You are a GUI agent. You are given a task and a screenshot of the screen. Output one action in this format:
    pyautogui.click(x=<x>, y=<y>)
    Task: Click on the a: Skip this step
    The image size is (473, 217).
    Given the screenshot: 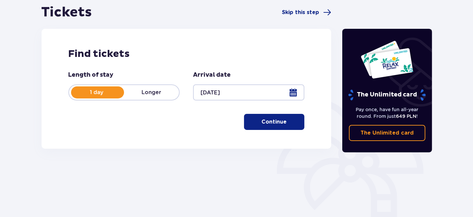 What is the action you would take?
    pyautogui.click(x=306, y=12)
    